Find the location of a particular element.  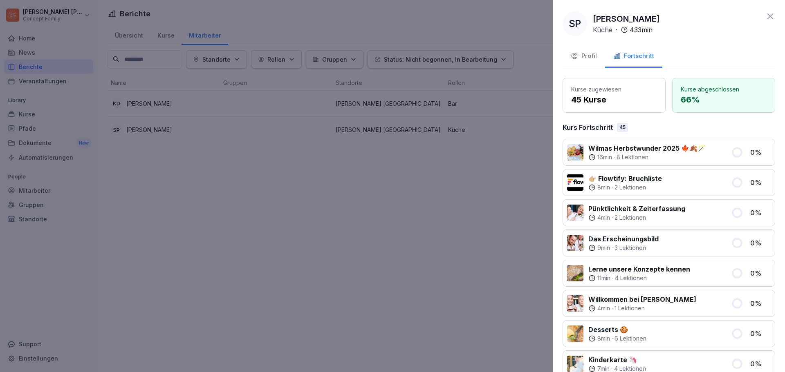

p: 8 Lektionen is located at coordinates (633, 157).